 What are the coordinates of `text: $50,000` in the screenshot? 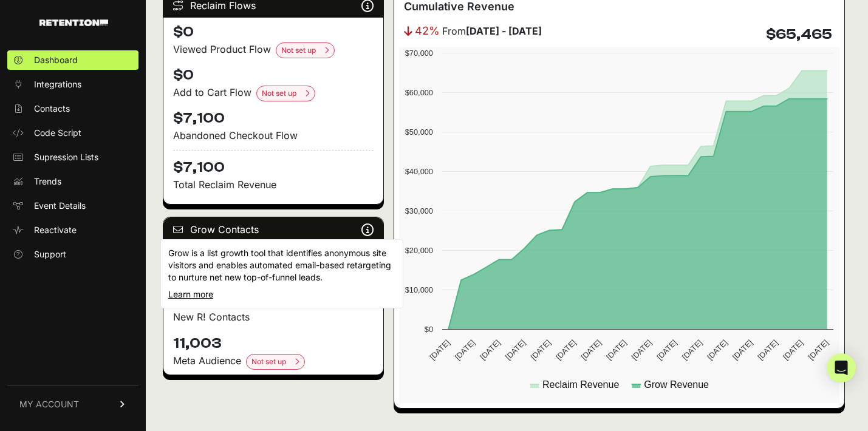 It's located at (418, 132).